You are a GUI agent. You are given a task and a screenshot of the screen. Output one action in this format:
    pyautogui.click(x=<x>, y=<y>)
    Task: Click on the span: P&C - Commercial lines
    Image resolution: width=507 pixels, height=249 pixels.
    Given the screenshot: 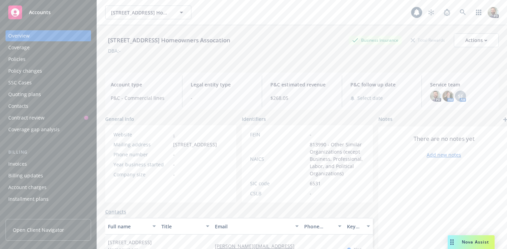 What is the action you would take?
    pyautogui.click(x=142, y=98)
    